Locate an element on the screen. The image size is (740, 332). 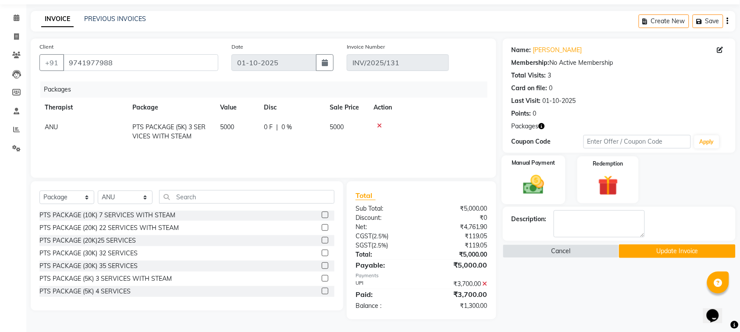
button: +91 is located at coordinates (52, 63).